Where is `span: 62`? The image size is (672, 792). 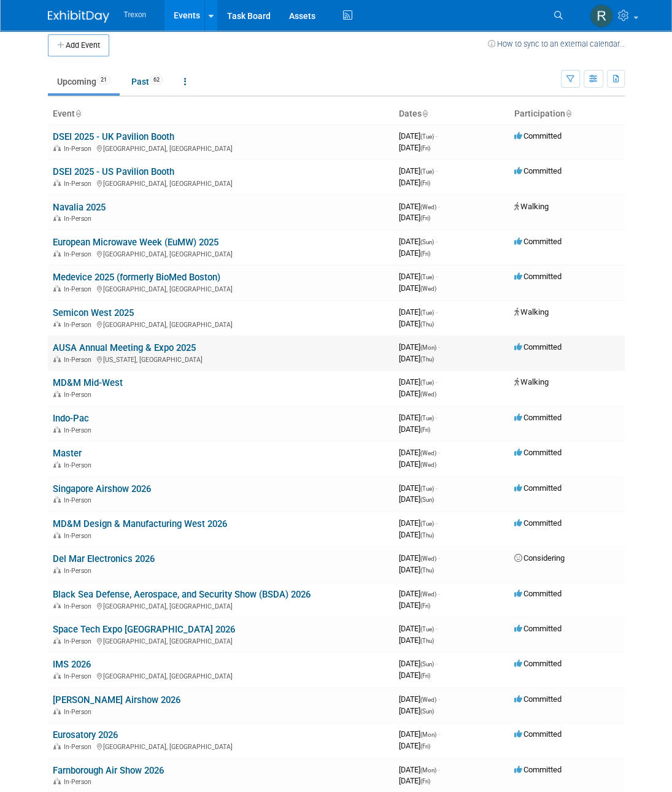
span: 62 is located at coordinates (156, 80).